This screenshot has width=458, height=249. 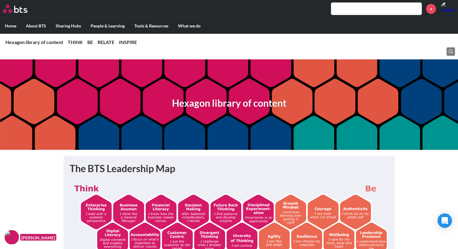 I want to click on h1: The BTS Leadership Map, so click(x=229, y=168).